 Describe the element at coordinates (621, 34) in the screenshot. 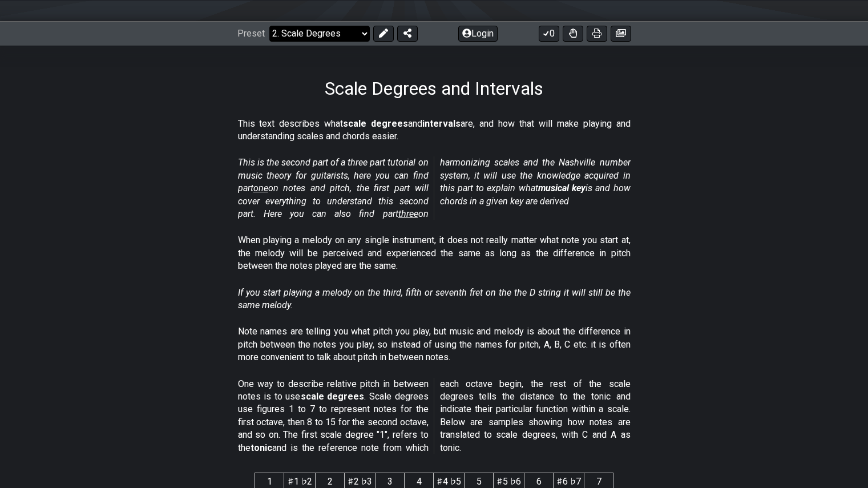

I see `button: Create image` at that location.